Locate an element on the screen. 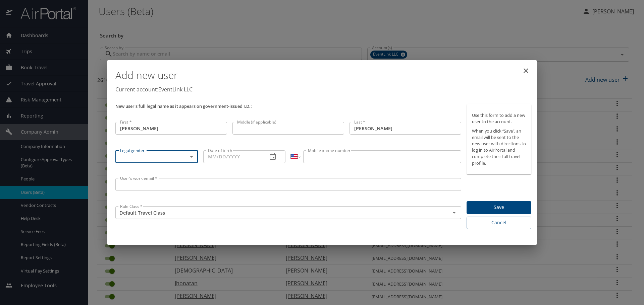 Image resolution: width=644 pixels, height=305 pixels. p: Use this form to add a new user to the account. is located at coordinates (499, 118).